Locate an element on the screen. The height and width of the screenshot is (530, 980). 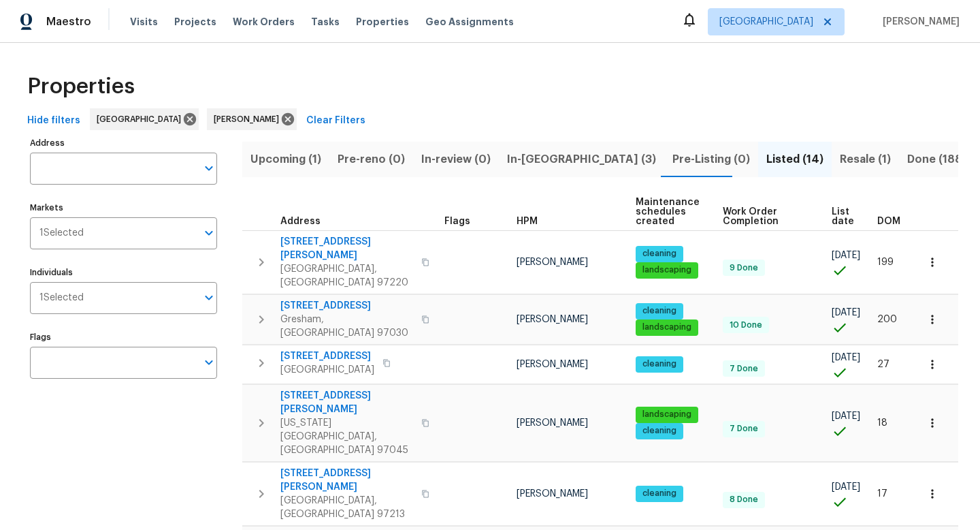
span: Visits is located at coordinates (144, 22).